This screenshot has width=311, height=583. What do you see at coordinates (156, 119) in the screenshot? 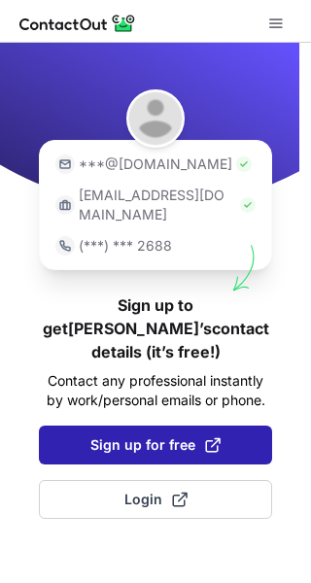
I see `img: Elena Espinosa Marco` at bounding box center [156, 119].